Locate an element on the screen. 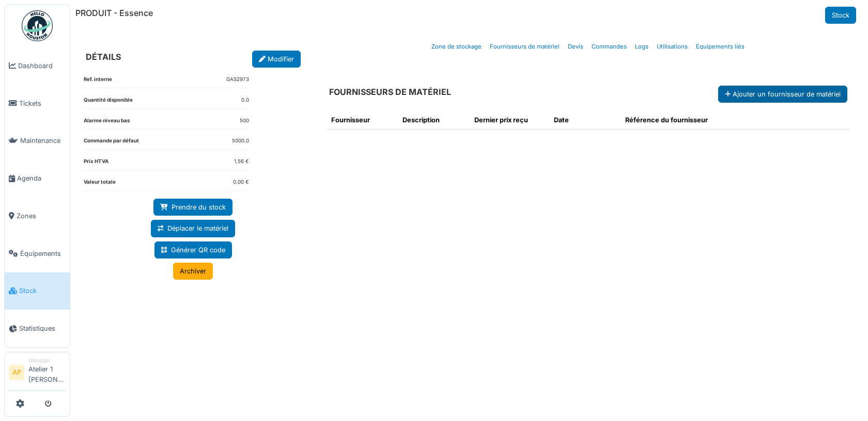 This screenshot has width=868, height=421. span: Tickets is located at coordinates (42, 103).